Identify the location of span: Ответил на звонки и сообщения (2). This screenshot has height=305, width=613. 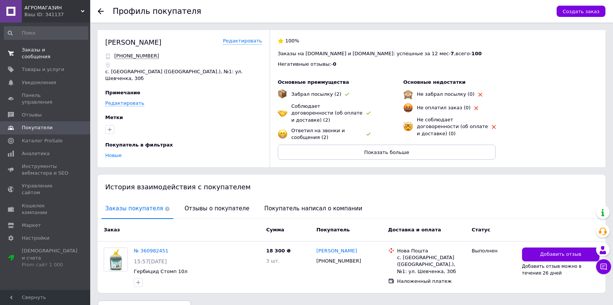
(318, 134).